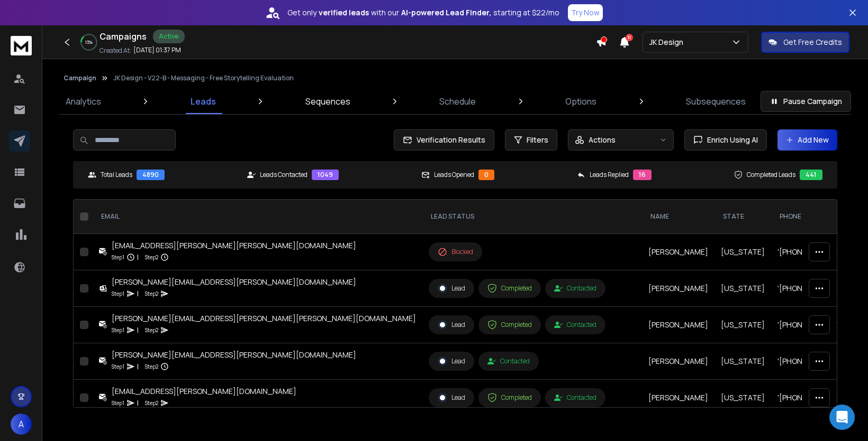  Describe the element at coordinates (343, 13) in the screenshot. I see `strong: verified leads` at that location.